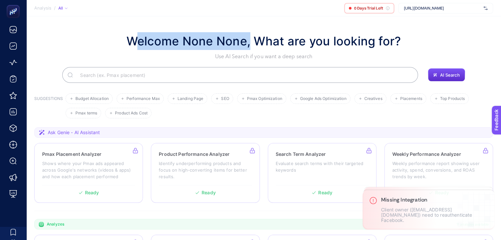  I want to click on span: Landing Page, so click(190, 99).